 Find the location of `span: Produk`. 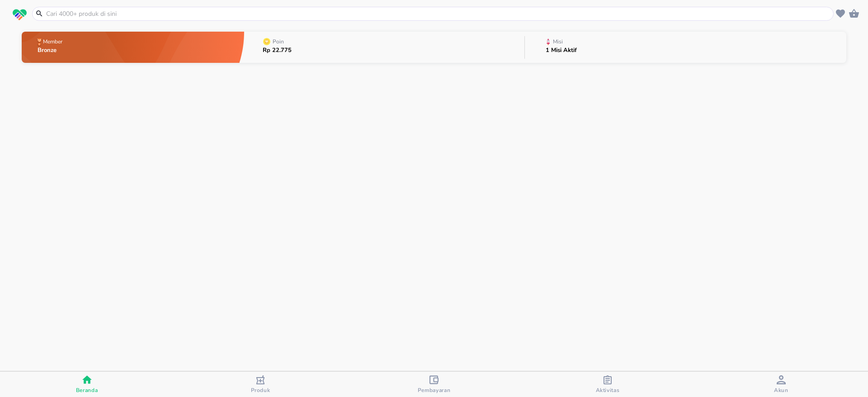

span: Produk is located at coordinates (260, 391).